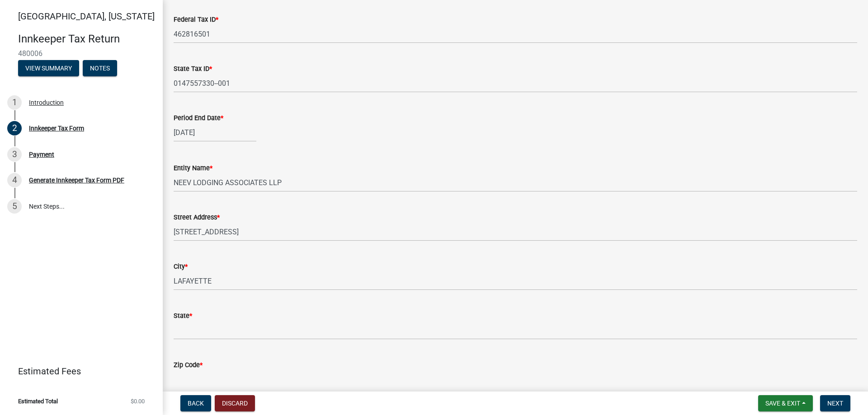 The image size is (868, 415). Describe the element at coordinates (78, 371) in the screenshot. I see `a: Estimated Fees` at that location.